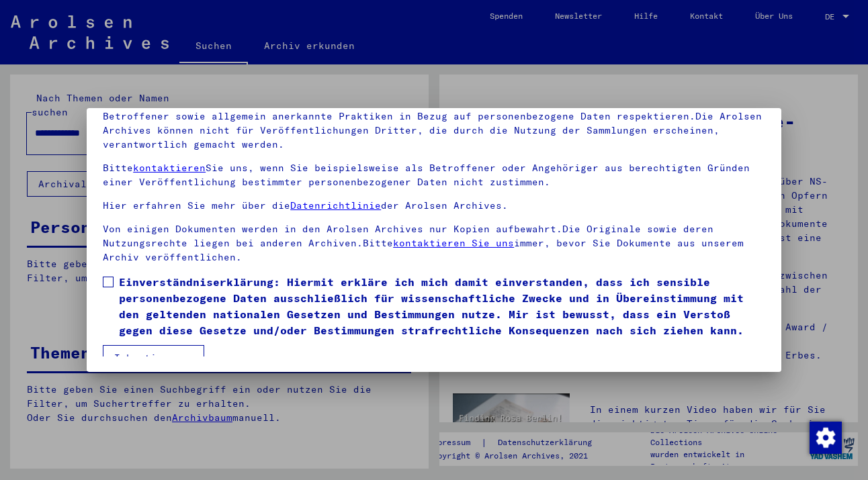 Image resolution: width=868 pixels, height=480 pixels. Describe the element at coordinates (434, 175) in the screenshot. I see `p: Bitte Sie uns, wenn Sie beispielsweise als Betroffener oder Angehöriger aus berechtigten Gründen ...` at that location.